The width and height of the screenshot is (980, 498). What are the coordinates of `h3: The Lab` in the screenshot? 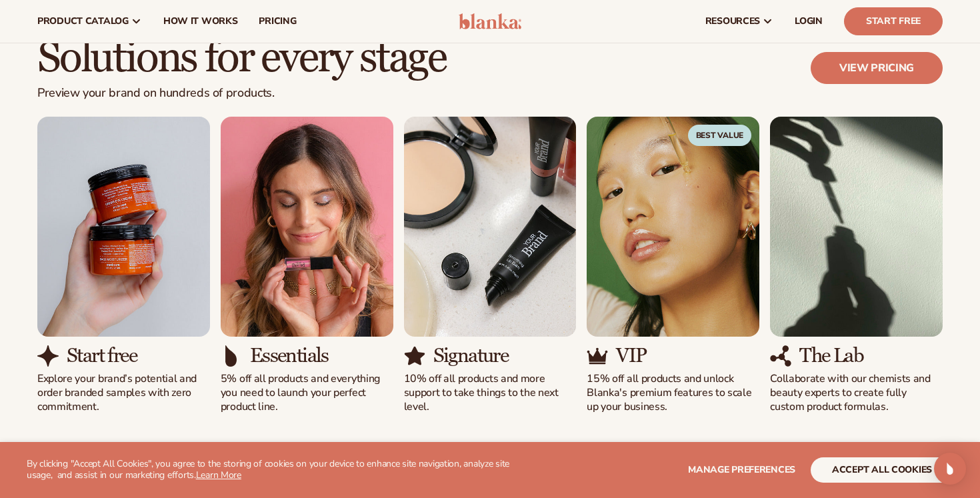 It's located at (831, 355).